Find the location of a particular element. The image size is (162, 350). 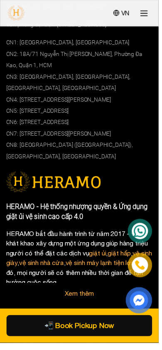

p: Công ty is located at coordinates (40, 320).